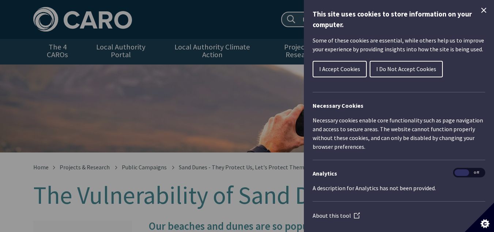 The height and width of the screenshot is (232, 494). What do you see at coordinates (477, 172) in the screenshot?
I see `span: Off` at bounding box center [477, 172].